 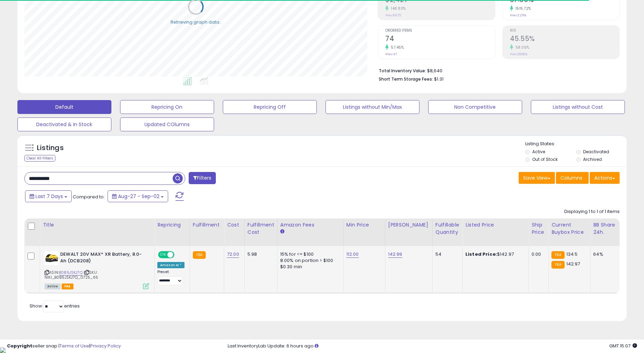 I want to click on small: Prev: 47, so click(x=391, y=54).